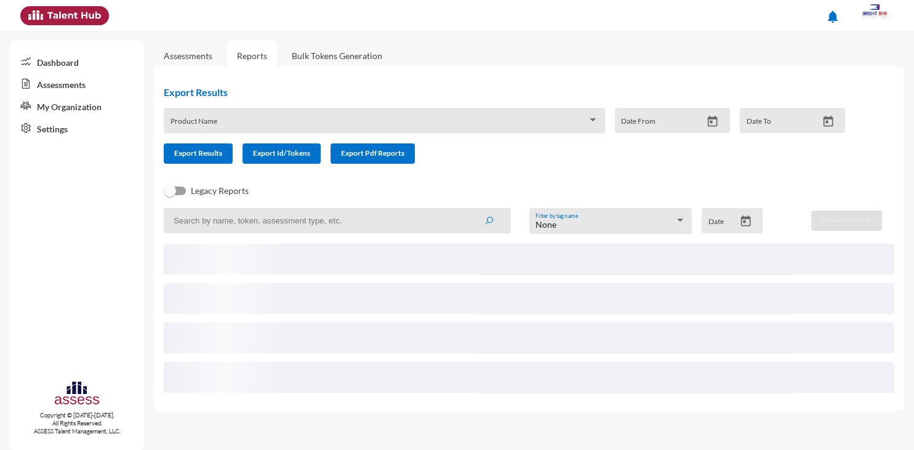 This screenshot has width=914, height=450. Describe the element at coordinates (846, 220) in the screenshot. I see `button: Download PDF` at that location.